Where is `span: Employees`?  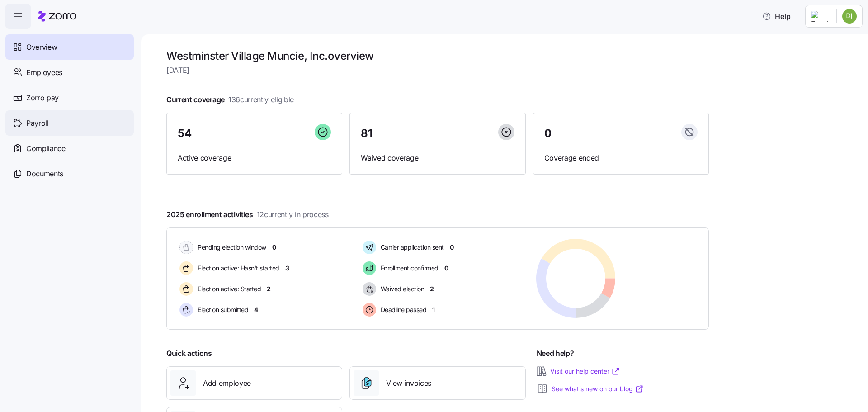 span: Employees is located at coordinates (44, 72).